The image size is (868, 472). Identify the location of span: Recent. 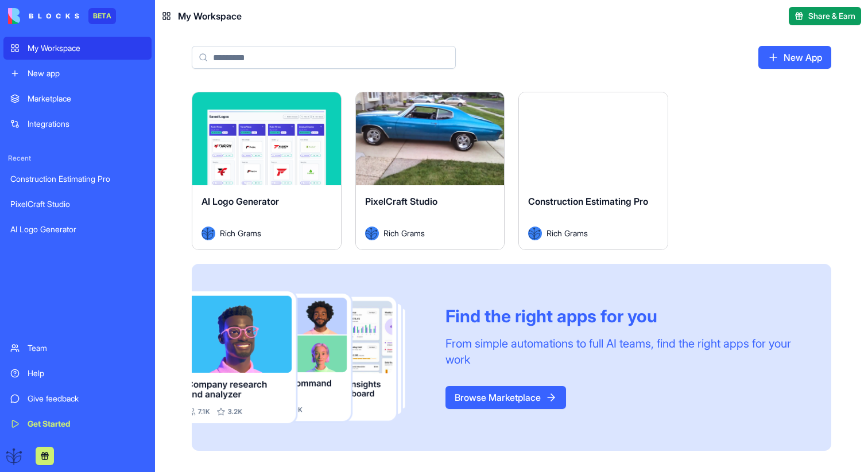
(77, 159).